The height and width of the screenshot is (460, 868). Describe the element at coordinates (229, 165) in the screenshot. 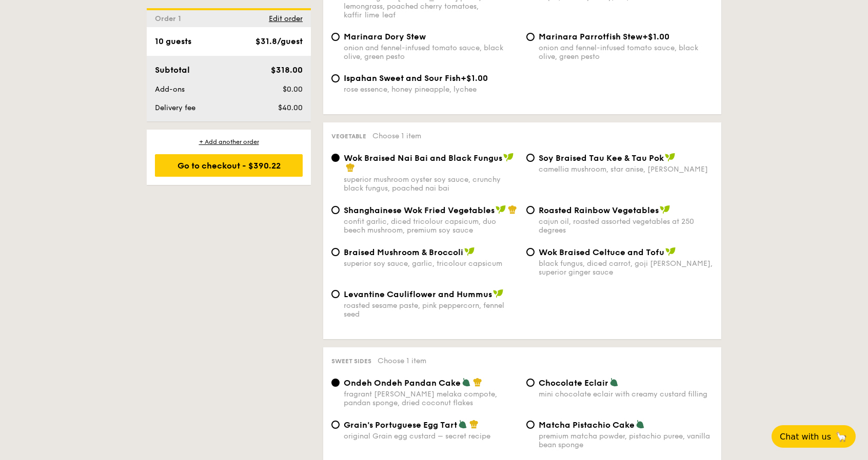

I see `div: Go to checkout - $390.22` at that location.